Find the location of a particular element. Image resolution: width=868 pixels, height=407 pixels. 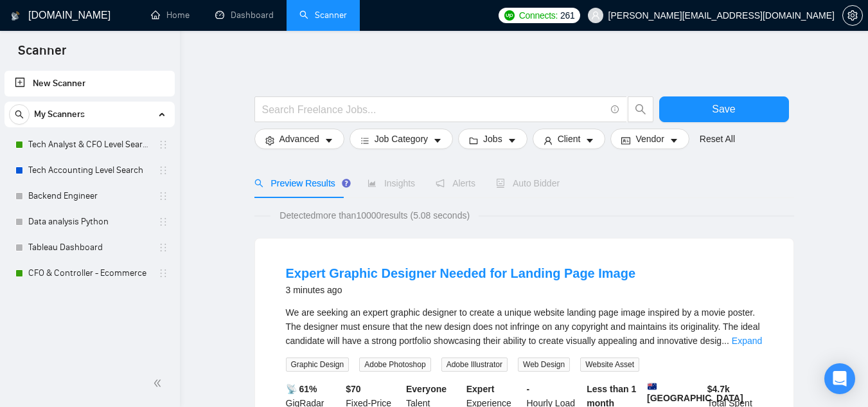

a: New Scanner is located at coordinates (89, 84).